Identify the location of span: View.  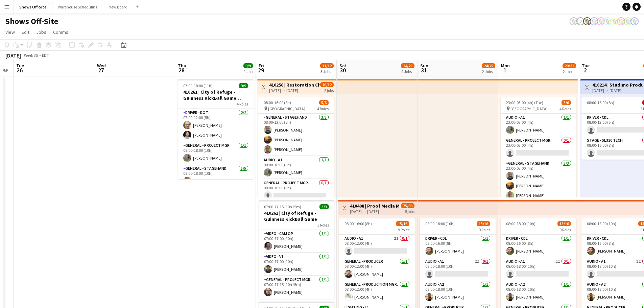
(10, 32).